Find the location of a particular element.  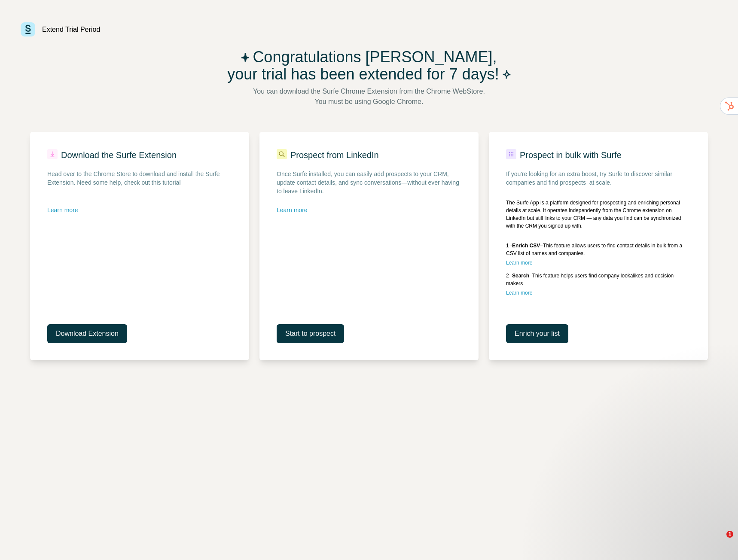

p: Prospect in bulk with Surfe is located at coordinates (571, 155).